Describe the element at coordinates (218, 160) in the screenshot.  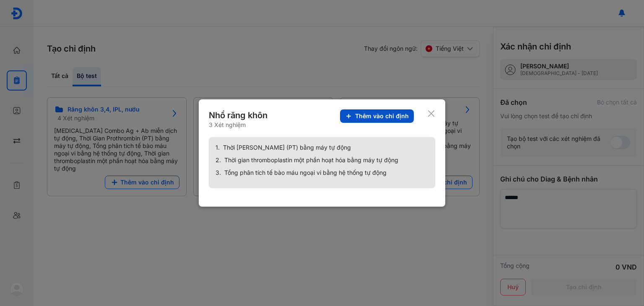
I see `span: 2.` at that location.